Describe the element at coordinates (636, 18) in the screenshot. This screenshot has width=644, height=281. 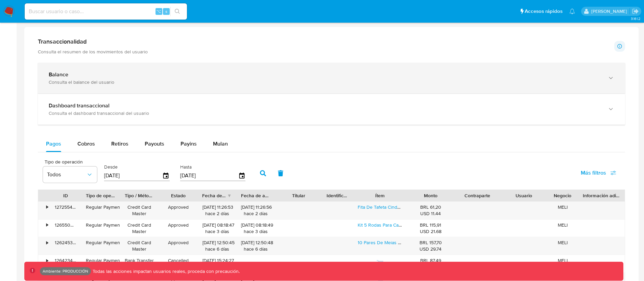
I see `span: 3.161.2` at that location.